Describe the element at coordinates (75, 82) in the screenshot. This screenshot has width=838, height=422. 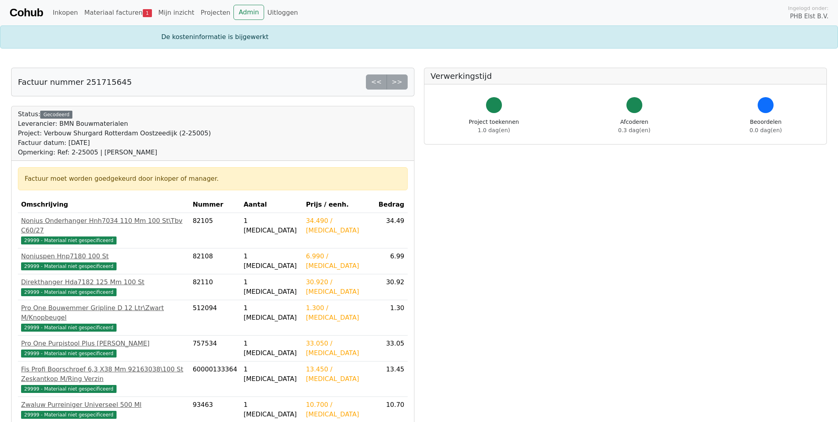
I see `h5: Factuur nummer 251715645` at that location.